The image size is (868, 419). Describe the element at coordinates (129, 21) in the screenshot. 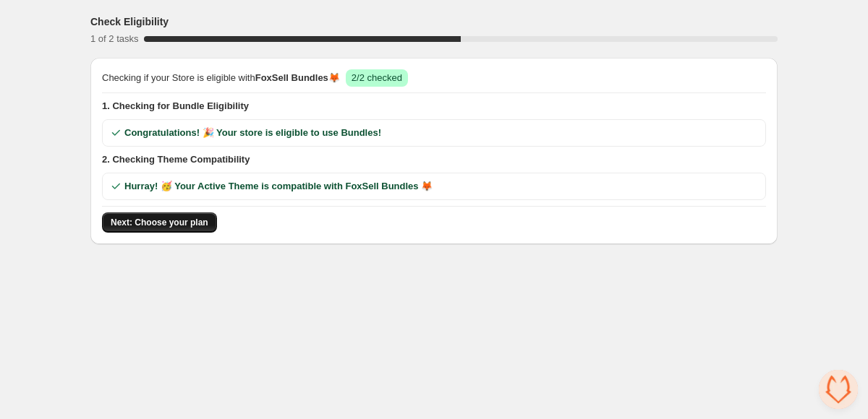

I see `h3: Check Eligibility` at that location.